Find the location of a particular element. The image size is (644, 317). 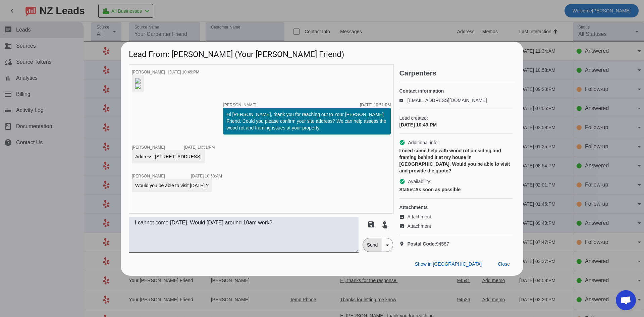

strong: Postal Code: is located at coordinates (422, 244).